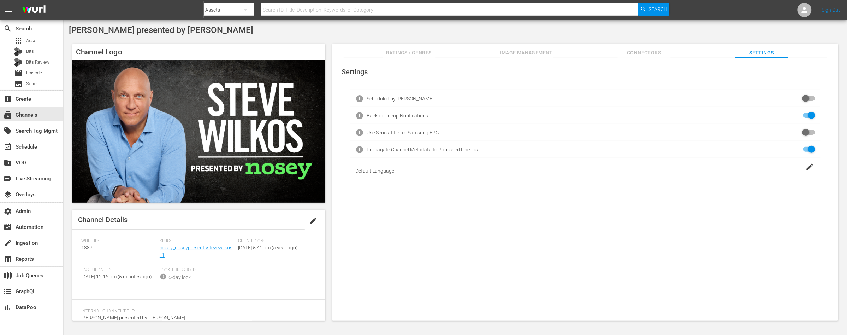 The height and width of the screenshot is (335, 847). I want to click on div: 6-day lock, so click(180, 277).